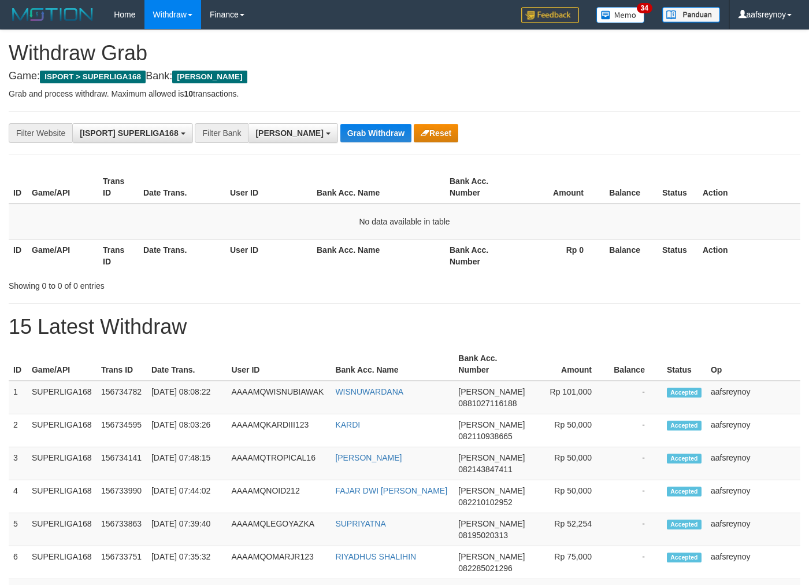 This screenshot has width=809, height=585. What do you see at coordinates (570, 562) in the screenshot?
I see `td: Rp 75,000` at bounding box center [570, 562].